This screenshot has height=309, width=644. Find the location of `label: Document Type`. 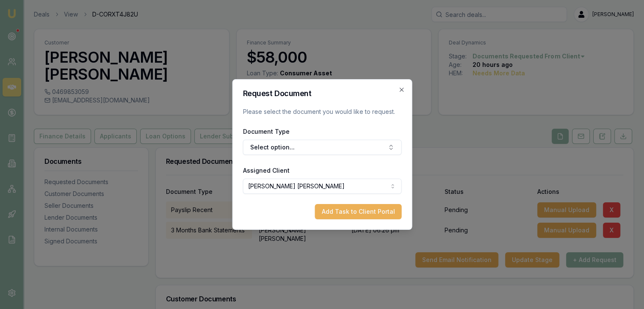

label: Document Type is located at coordinates (266, 131).